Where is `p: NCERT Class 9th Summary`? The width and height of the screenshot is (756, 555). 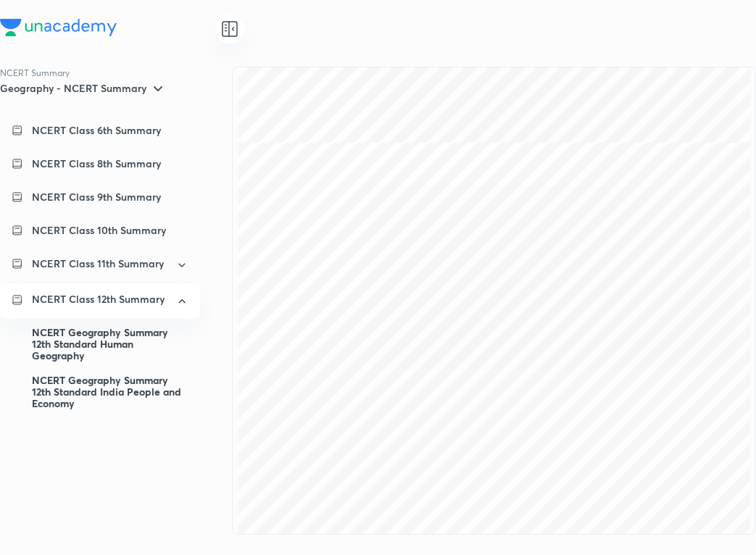
p: NCERT Class 9th Summary is located at coordinates (96, 197).